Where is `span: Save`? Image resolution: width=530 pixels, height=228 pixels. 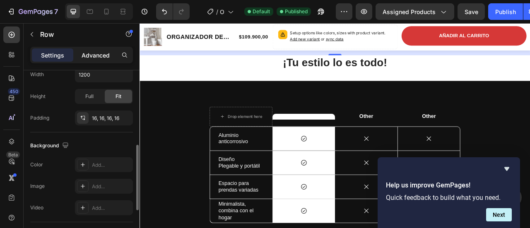 span: Save is located at coordinates (471, 12).